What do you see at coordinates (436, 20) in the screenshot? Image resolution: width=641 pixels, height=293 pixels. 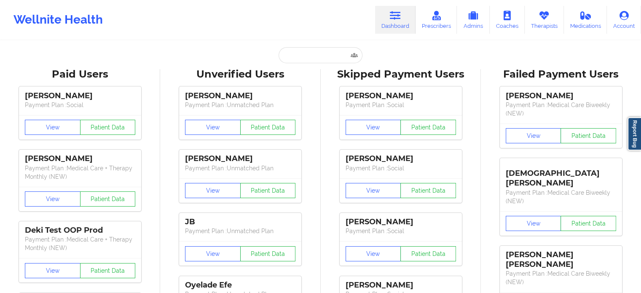 I see `a: Prescribers` at bounding box center [436, 20].